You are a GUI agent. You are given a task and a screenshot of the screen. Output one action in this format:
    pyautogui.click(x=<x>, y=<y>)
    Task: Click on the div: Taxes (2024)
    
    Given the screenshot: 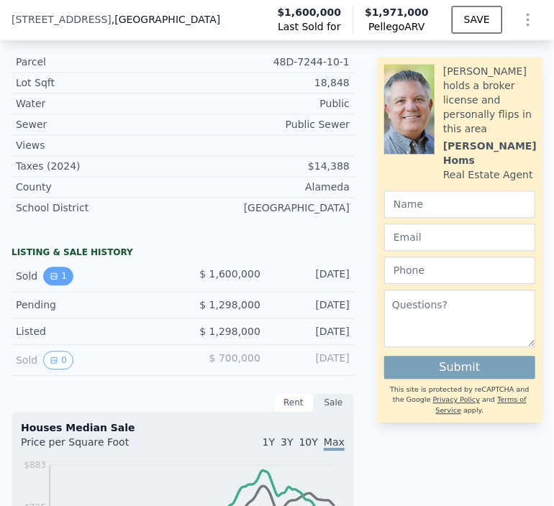 What is the action you would take?
    pyautogui.click(x=99, y=167)
    